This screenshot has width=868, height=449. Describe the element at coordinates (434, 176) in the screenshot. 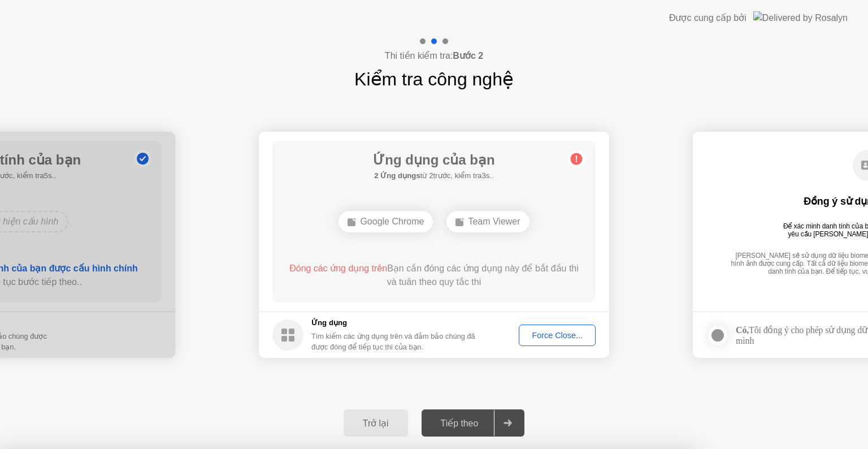

I see `h5: từ 2trước, kiểm tra3s..` at that location.